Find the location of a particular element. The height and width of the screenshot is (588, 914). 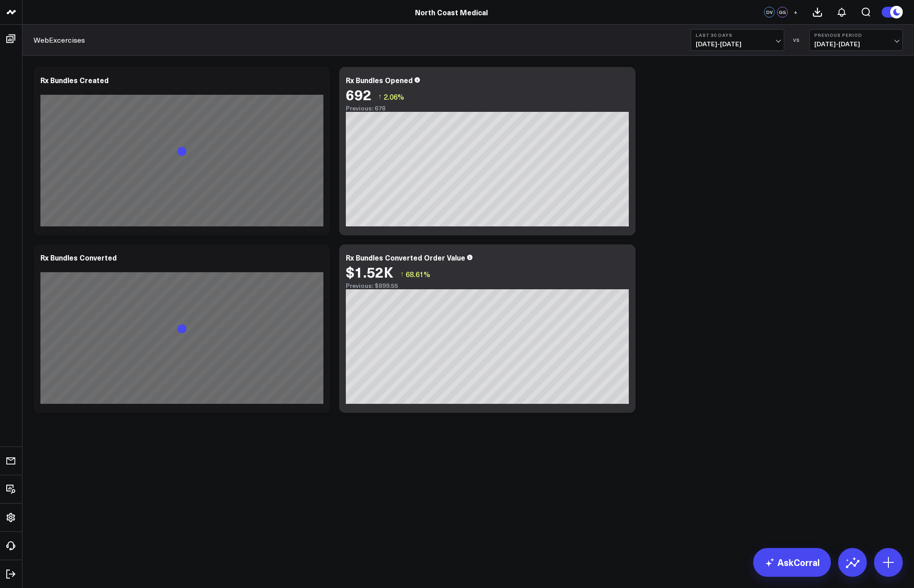

div: $1.52K is located at coordinates (369, 272).